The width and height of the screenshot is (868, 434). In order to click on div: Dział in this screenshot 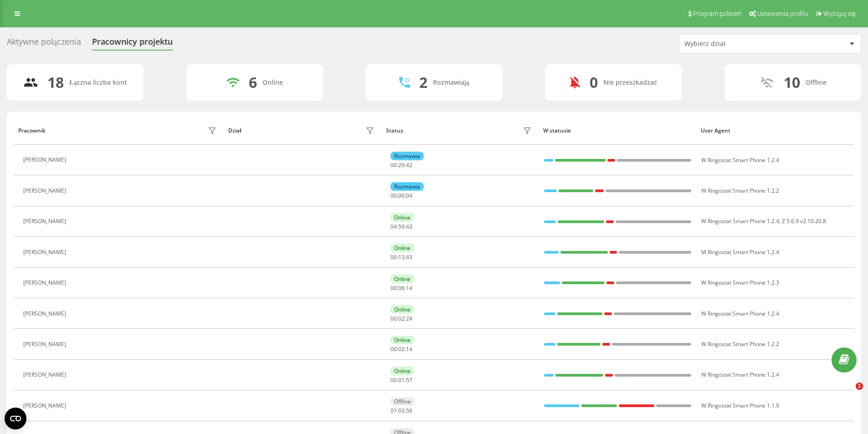, I will do `click(235, 131)`.